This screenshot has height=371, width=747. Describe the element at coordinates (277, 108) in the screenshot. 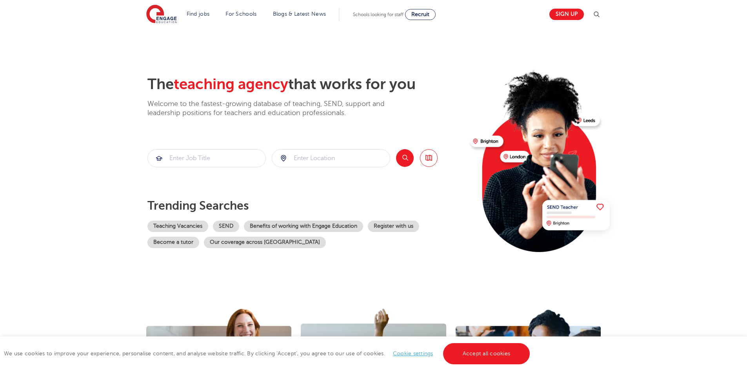

I see `p: Welcome to the fastest-growing database of teaching, SEND, support and leadership positions for t...` at that location.